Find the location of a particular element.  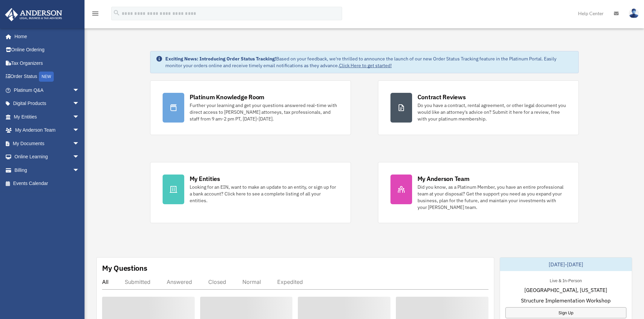

img: Anderson Advisors Platinum Portal is located at coordinates (33, 14).